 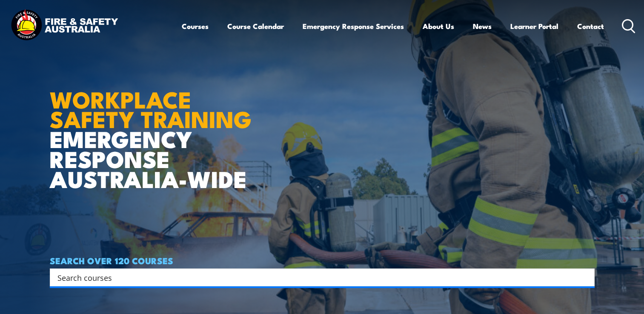 I want to click on a: Learner Portal, so click(x=534, y=26).